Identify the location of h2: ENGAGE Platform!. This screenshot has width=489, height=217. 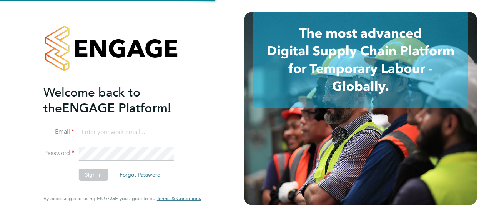
(118, 100).